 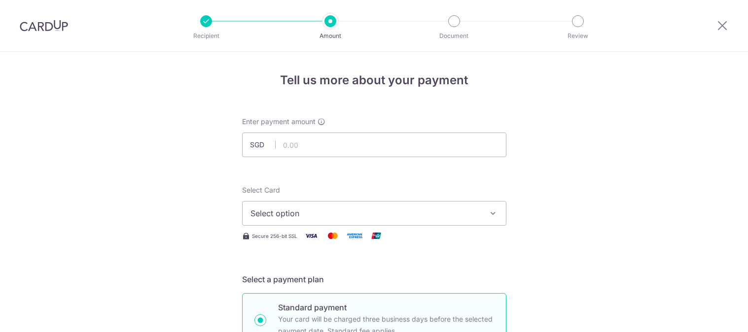 I want to click on span: Enter payment amount, so click(x=279, y=122).